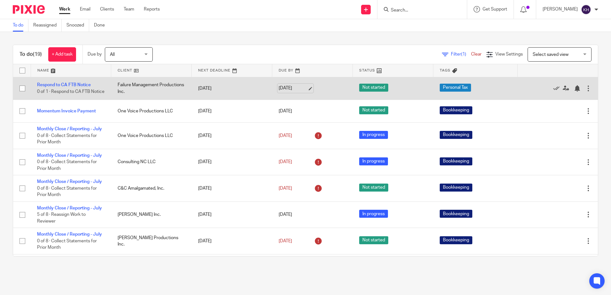 This screenshot has height=295, width=611. What do you see at coordinates (107, 9) in the screenshot?
I see `a: Clients` at bounding box center [107, 9].